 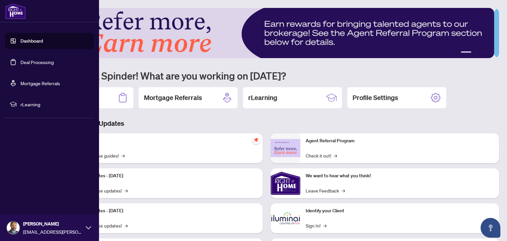 I want to click on span: rLearning, so click(x=55, y=104).